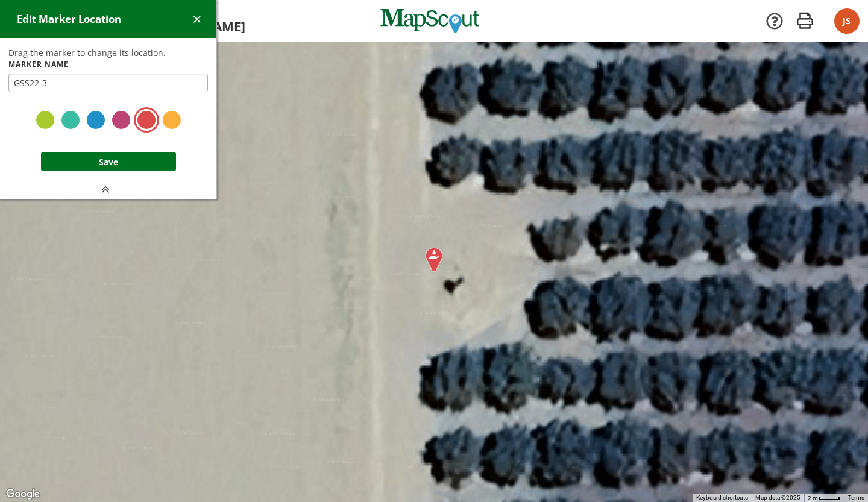  What do you see at coordinates (824, 498) in the screenshot?
I see `button: Map Scale: 2 m per 33 pixels` at bounding box center [824, 498].